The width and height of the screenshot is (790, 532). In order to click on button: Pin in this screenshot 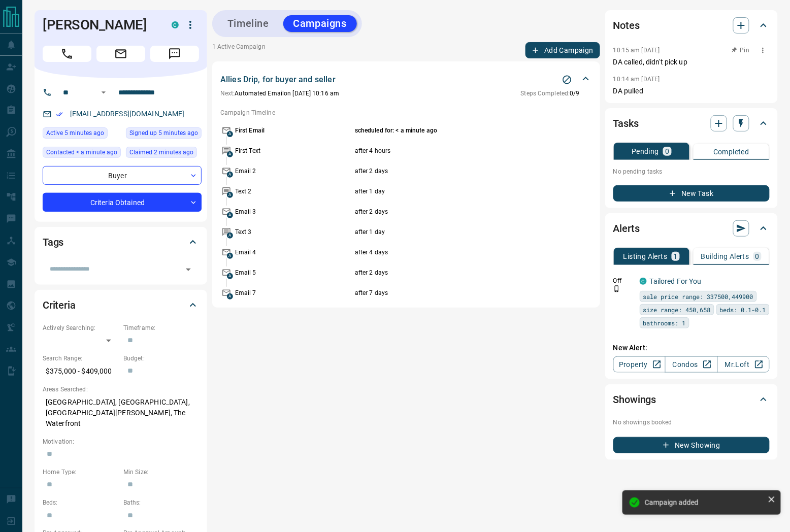, I will do `click(741, 50)`.